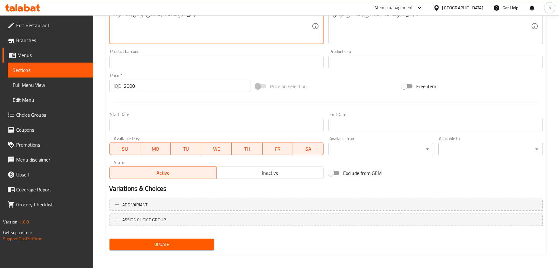  What do you see at coordinates (247, 149) in the screenshot?
I see `button: TH` at bounding box center [247, 149].